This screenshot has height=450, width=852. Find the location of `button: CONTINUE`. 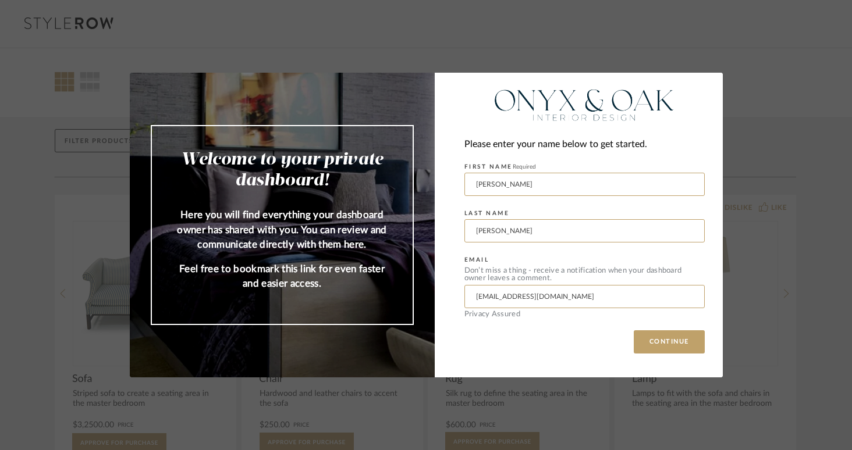

button: CONTINUE is located at coordinates (669, 342).